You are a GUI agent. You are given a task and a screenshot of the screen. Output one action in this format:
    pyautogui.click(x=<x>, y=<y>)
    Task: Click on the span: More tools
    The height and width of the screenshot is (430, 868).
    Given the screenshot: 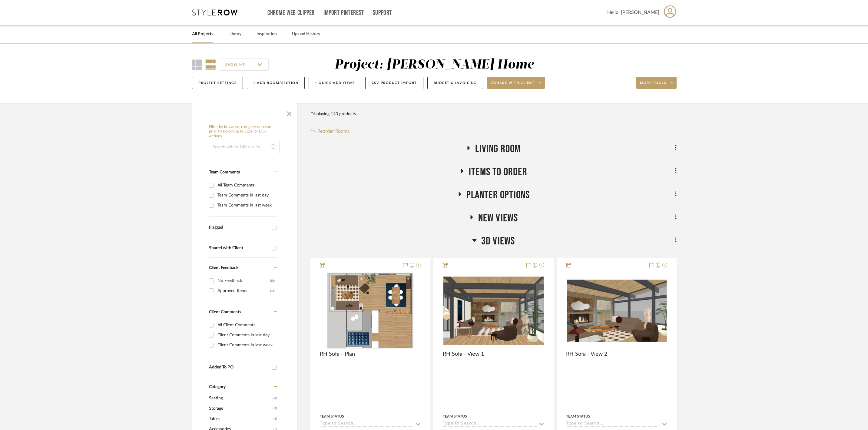 What is the action you would take?
    pyautogui.click(x=653, y=85)
    